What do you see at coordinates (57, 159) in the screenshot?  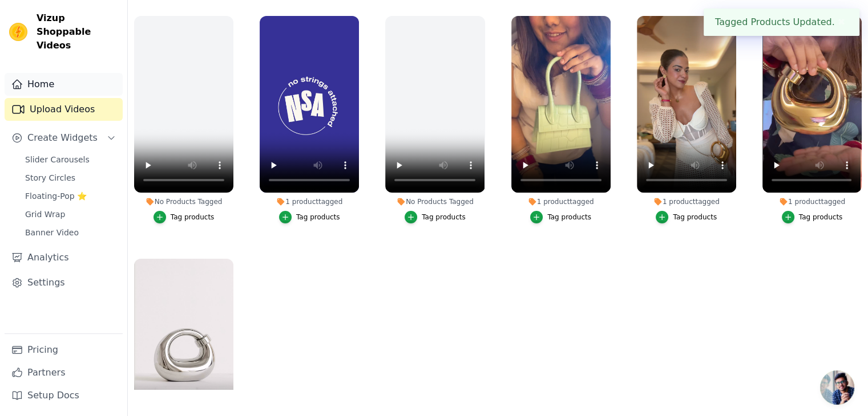 I see `span: Slider Carousels` at bounding box center [57, 159].